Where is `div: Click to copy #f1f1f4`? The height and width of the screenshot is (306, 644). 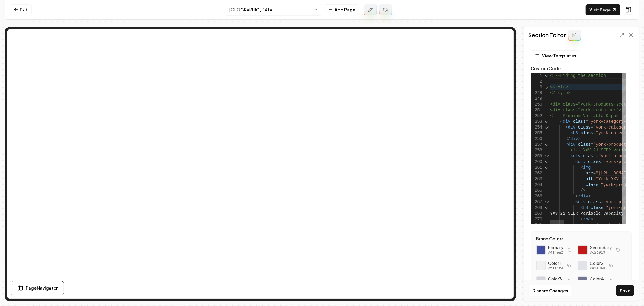
div: Click to copy #f1f1f4 is located at coordinates (541, 265).